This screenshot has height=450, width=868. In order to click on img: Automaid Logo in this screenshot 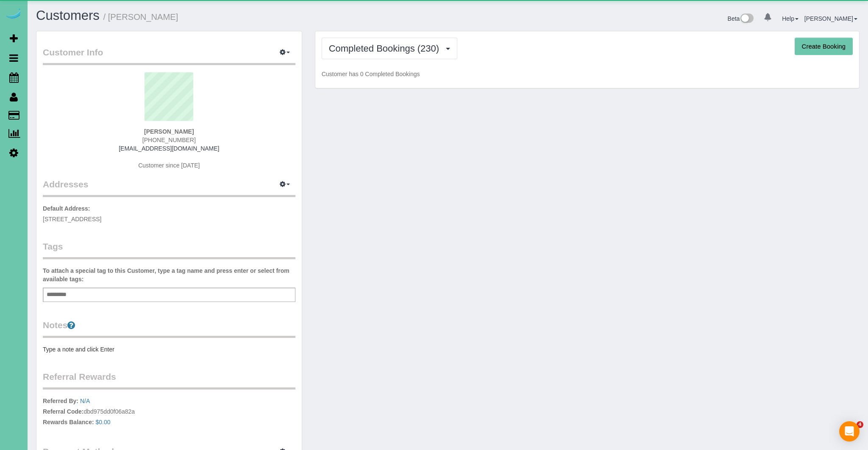, I will do `click(14, 14)`.